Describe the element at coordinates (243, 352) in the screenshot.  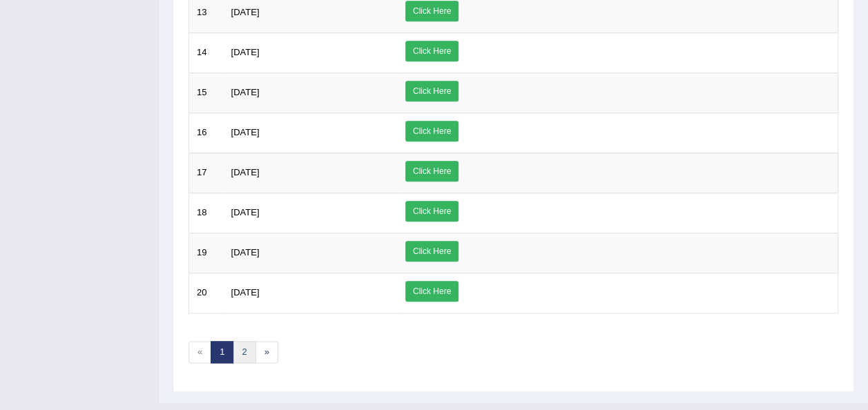
I see `a: 2` at that location.